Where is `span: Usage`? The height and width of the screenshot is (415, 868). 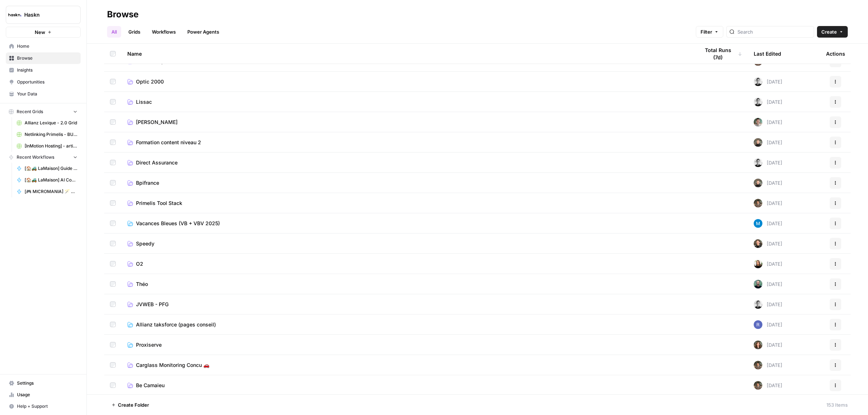 span: Usage is located at coordinates (47, 395).